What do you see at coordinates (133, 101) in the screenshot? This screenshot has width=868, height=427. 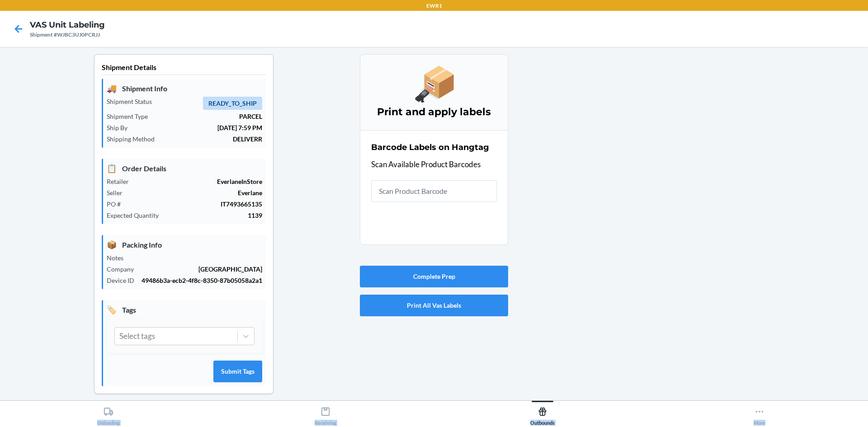 I see `p: Shipment Status` at bounding box center [133, 101].